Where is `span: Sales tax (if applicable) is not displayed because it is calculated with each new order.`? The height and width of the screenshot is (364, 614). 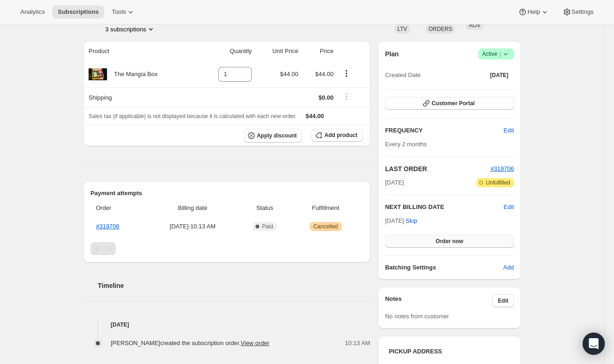 span: Sales tax (if applicable) is not displayed because it is calculated with each new order. is located at coordinates (193, 116).